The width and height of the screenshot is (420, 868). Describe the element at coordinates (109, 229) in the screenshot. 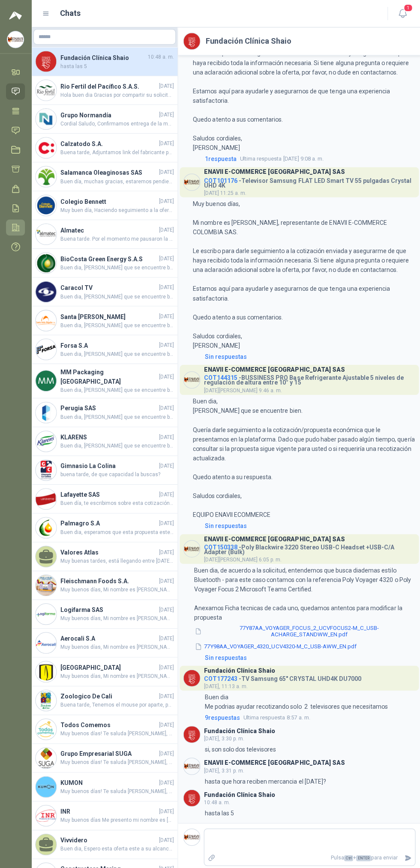

I see `h4: Almatec` at that location.